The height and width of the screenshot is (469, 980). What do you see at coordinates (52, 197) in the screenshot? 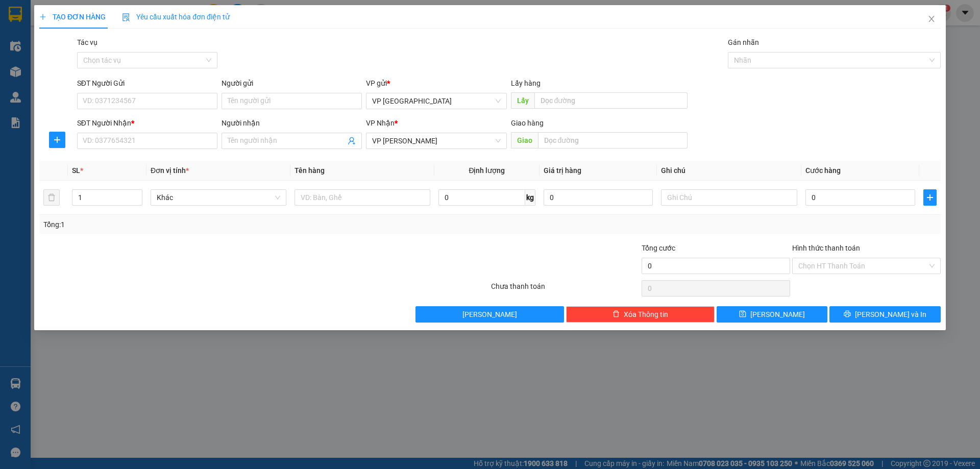
I see `button: delete` at bounding box center [52, 197].